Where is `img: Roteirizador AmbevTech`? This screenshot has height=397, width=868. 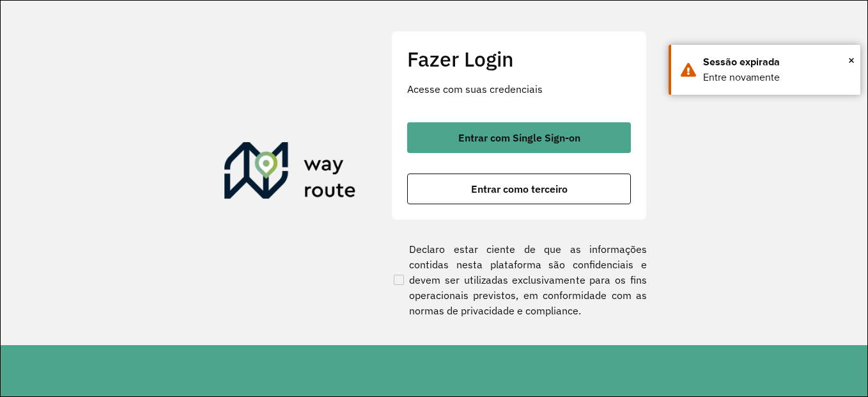 img: Roteirizador AmbevTech is located at coordinates (290, 173).